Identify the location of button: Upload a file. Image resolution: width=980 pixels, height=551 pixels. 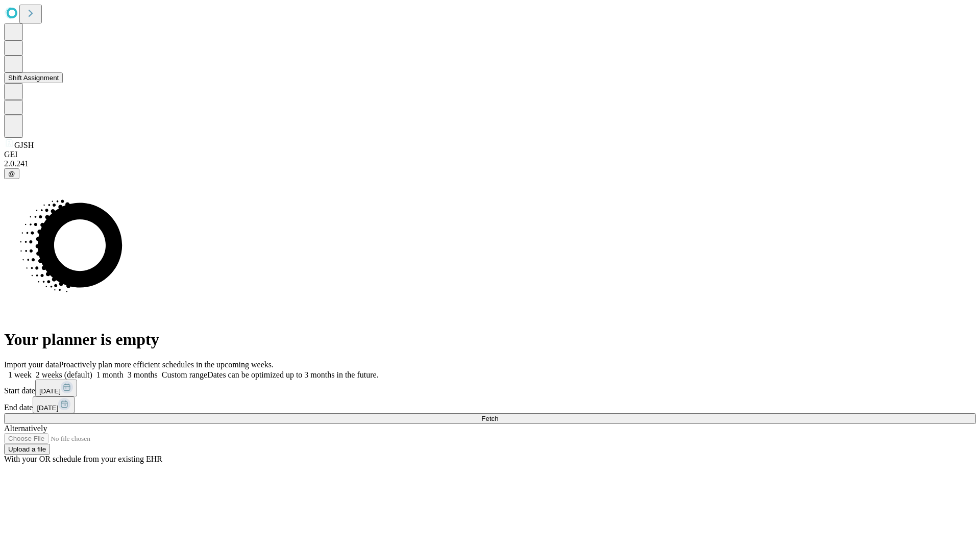
(27, 449).